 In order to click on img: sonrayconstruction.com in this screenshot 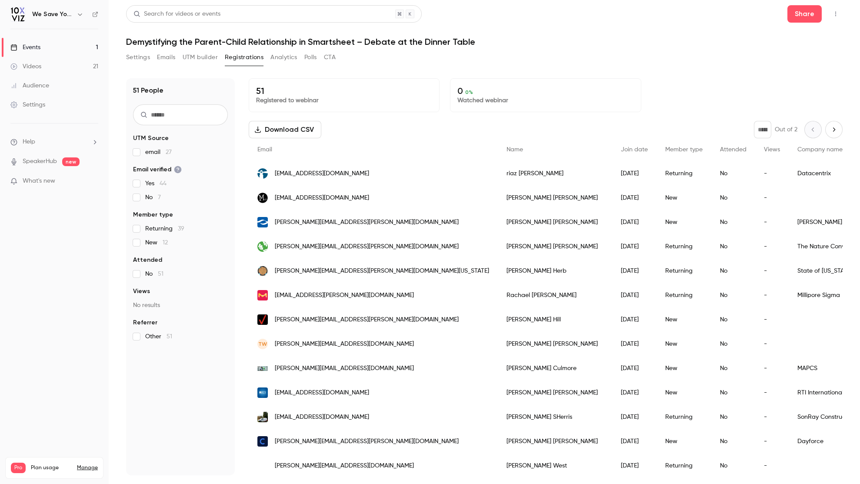, I will do `click(263, 417)`.